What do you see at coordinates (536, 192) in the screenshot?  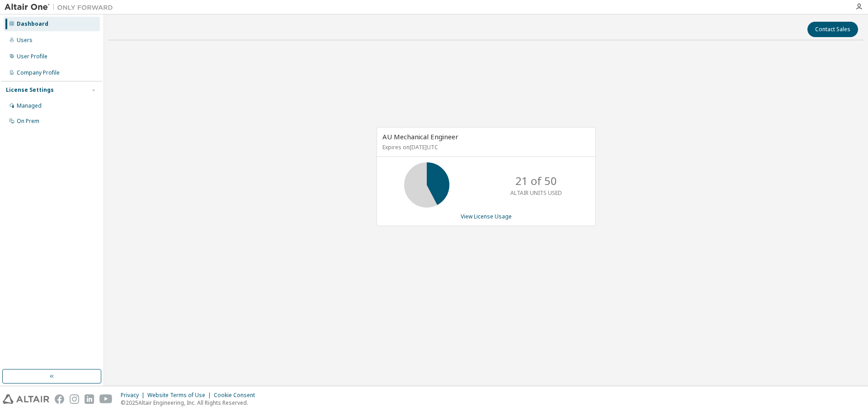 I see `p: ALTAIR UNITS USED` at bounding box center [536, 192].